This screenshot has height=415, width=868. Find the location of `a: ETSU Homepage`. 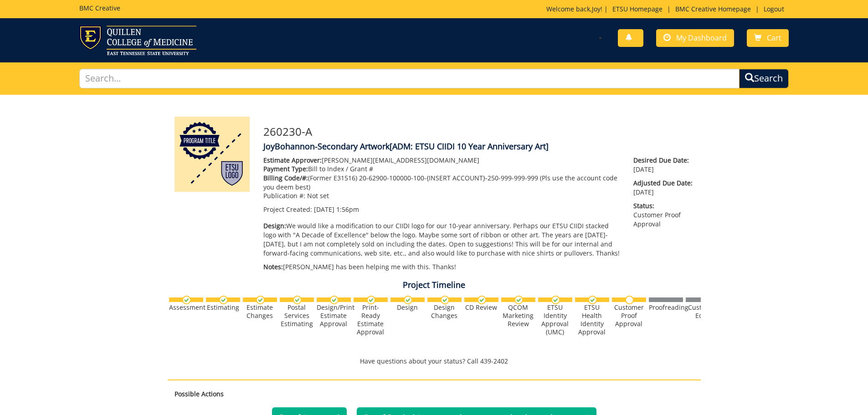

a: ETSU Homepage is located at coordinates (637, 9).